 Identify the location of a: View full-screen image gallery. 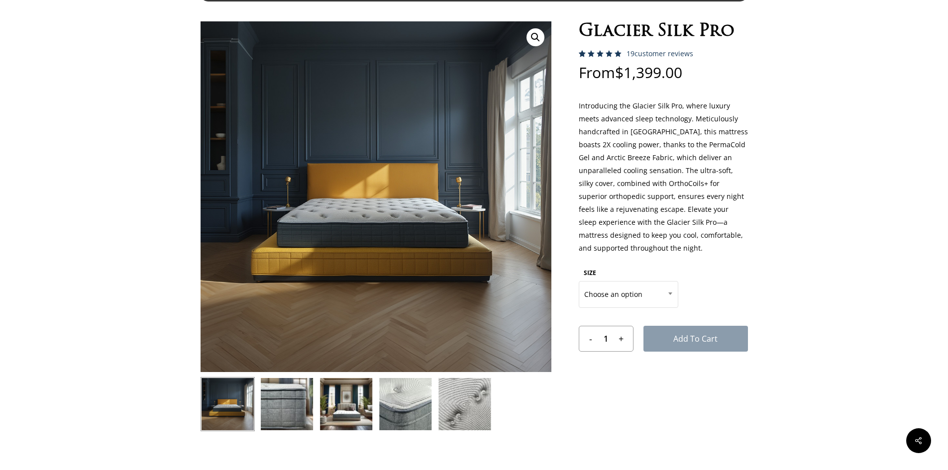
(535, 37).